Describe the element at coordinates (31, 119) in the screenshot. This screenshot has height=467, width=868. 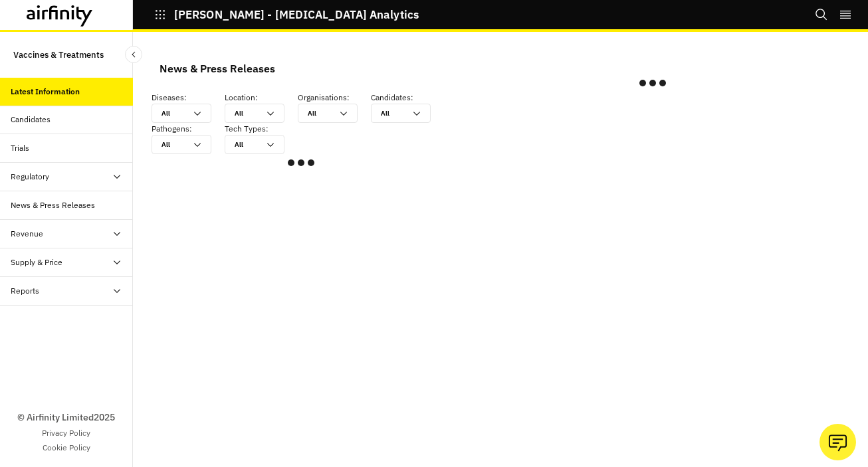
I see `div: Candidates` at that location.